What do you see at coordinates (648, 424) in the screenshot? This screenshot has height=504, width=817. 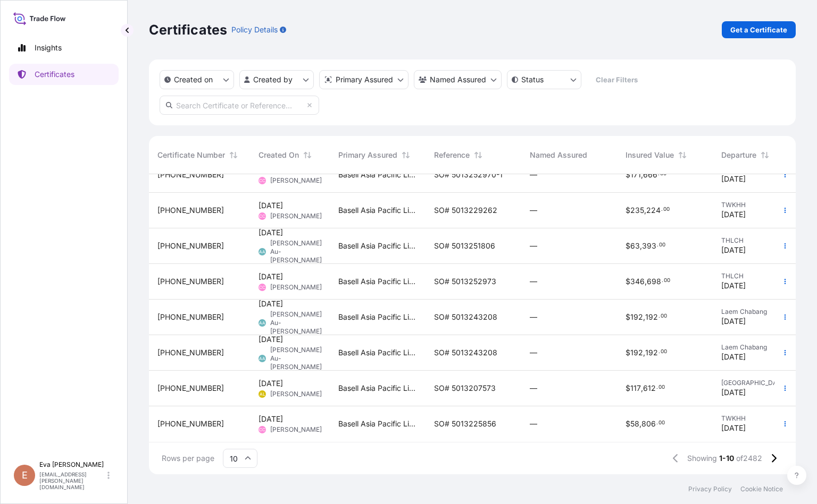 I see `span: 806` at bounding box center [648, 424].